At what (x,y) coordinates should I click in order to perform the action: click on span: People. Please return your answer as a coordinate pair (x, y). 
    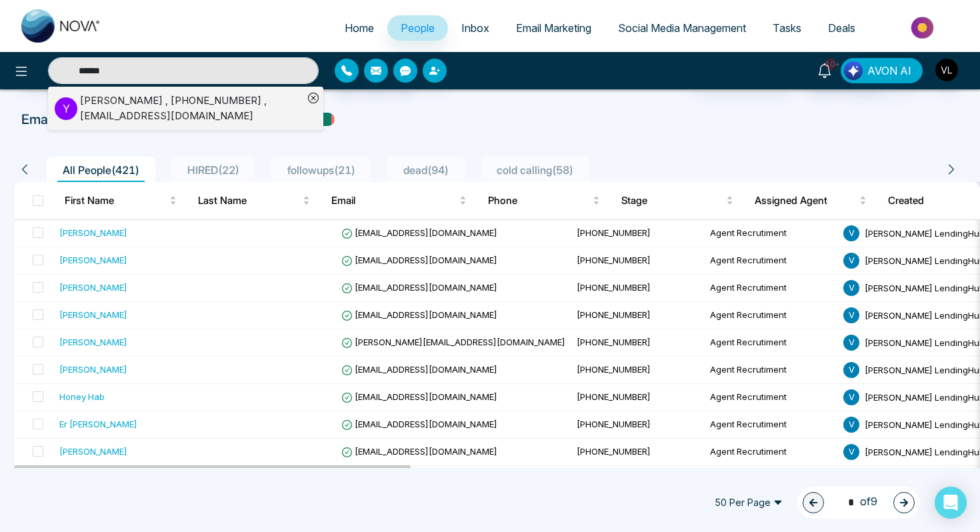
    Looking at the image, I should click on (417, 28).